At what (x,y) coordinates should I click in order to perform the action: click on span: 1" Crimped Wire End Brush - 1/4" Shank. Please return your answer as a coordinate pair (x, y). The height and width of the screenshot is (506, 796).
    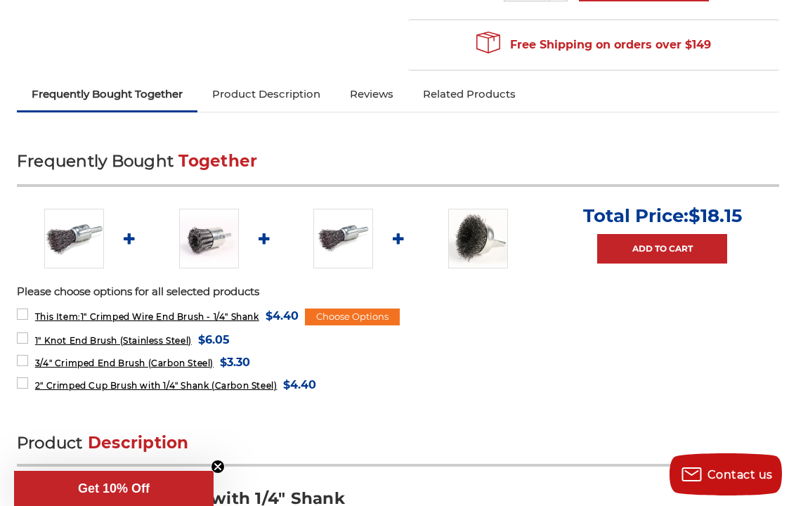
    Looking at the image, I should click on (147, 316).